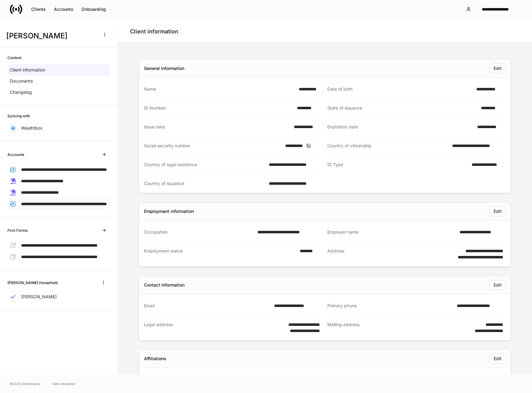 The width and height of the screenshot is (532, 393). Describe the element at coordinates (16, 154) in the screenshot. I see `h6: Accounts` at that location.